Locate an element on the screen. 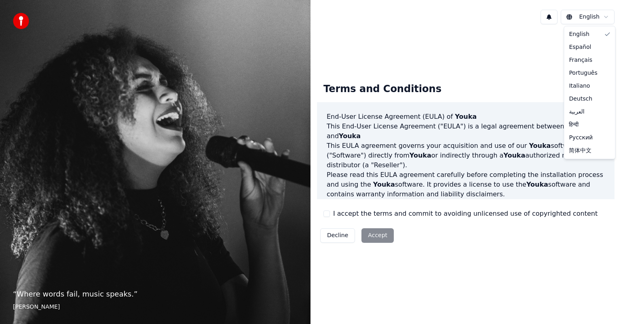  span: Italiano is located at coordinates (580, 86).